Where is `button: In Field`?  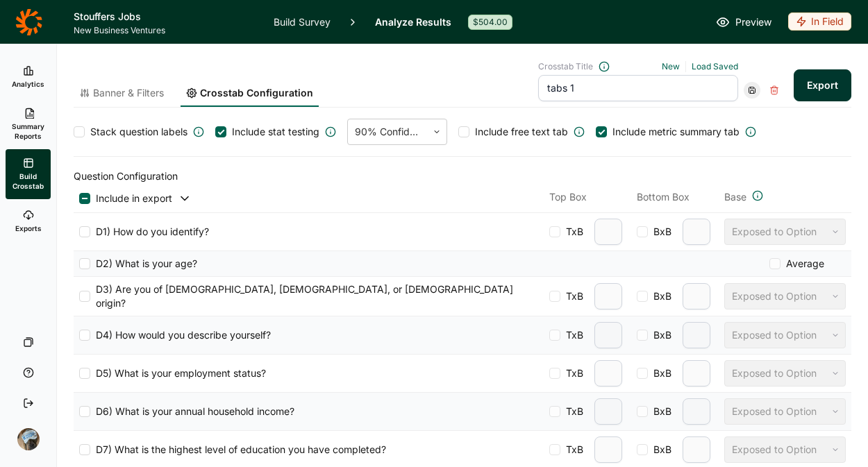
button: In Field is located at coordinates (819, 22).